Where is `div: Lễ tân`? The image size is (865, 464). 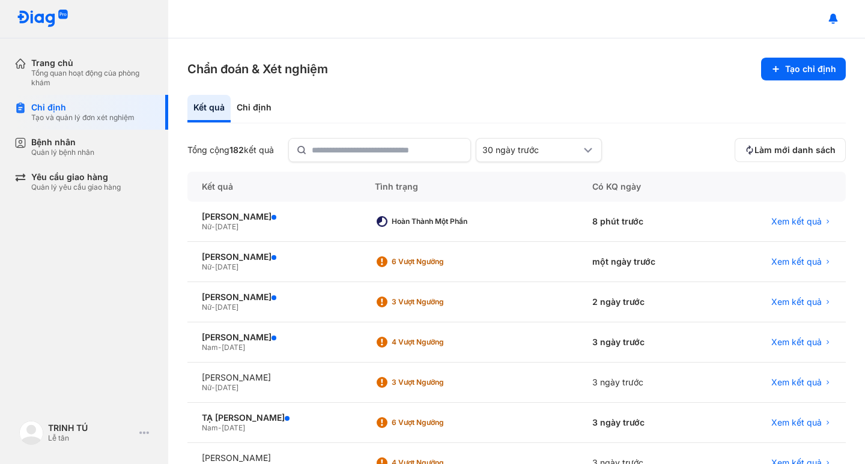 div: Lễ tân is located at coordinates (91, 438).